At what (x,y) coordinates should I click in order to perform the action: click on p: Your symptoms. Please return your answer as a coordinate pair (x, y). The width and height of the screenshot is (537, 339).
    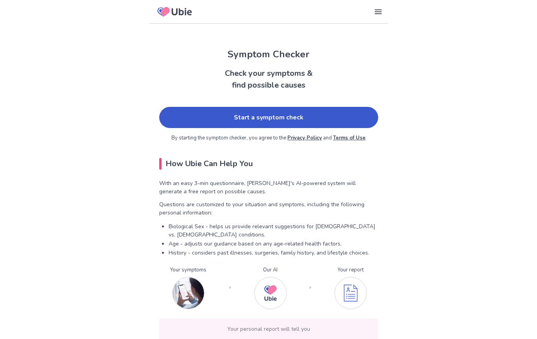
    Looking at the image, I should click on (188, 271).